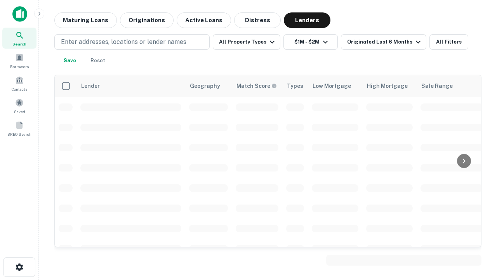 This screenshot has height=280, width=497. Describe the element at coordinates (19, 89) in the screenshot. I see `span: Contacts` at that location.